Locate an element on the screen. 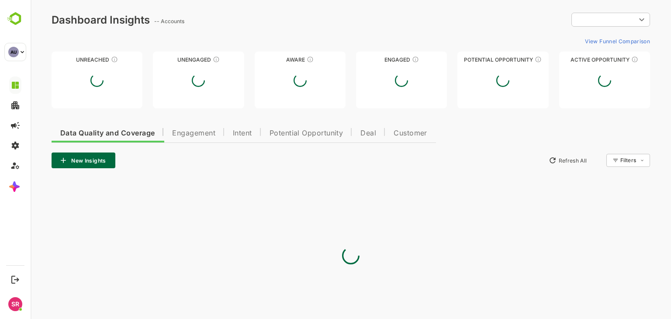  ag: -- Accounts is located at coordinates (140, 21).